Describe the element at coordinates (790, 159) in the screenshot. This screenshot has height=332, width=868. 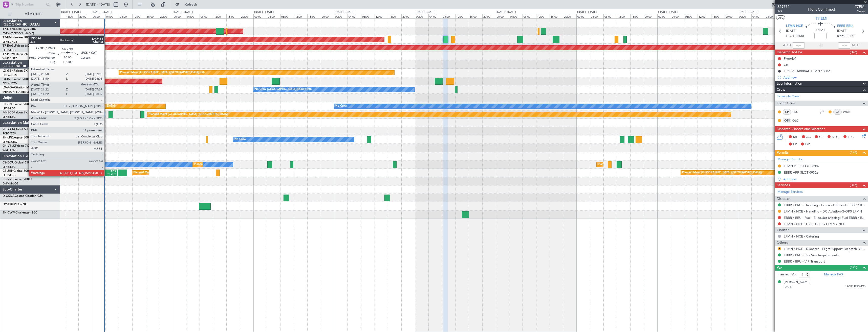
I see `a: Manage Permits` at that location.